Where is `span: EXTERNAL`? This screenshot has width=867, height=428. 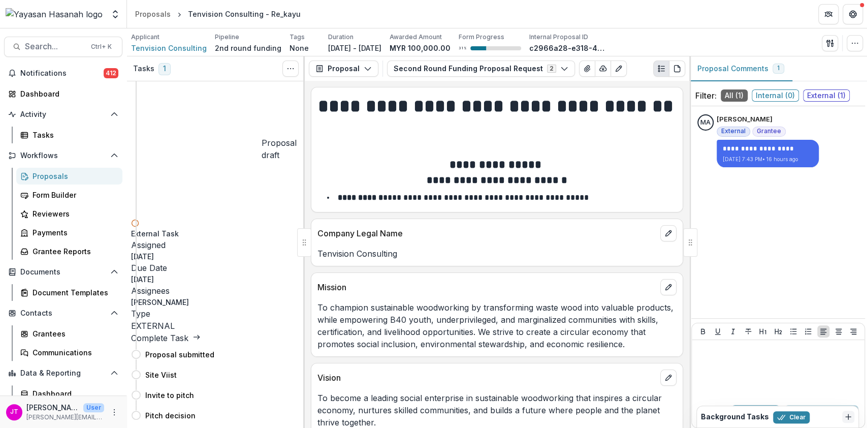 span: EXTERNAL is located at coordinates (153, 325).